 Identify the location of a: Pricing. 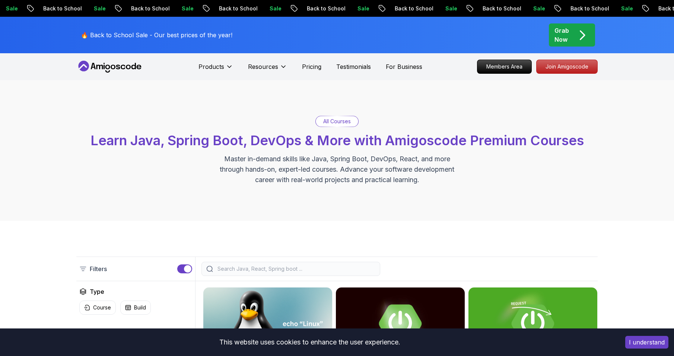
(312, 67).